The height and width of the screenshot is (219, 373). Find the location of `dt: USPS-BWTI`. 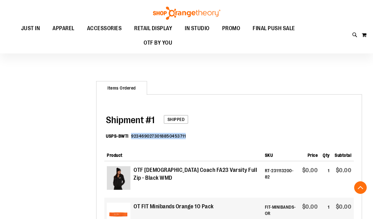

dt: USPS-BWTI is located at coordinates (117, 136).